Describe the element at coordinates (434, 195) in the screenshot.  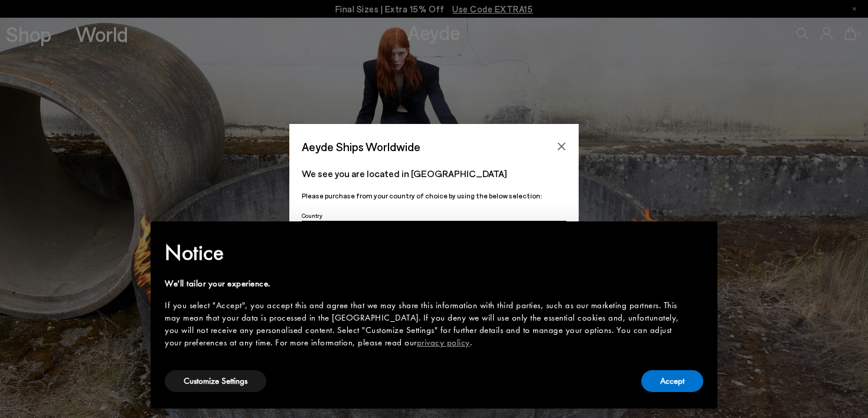
I see `p: Please purchase from your country of choice by using the below selection:` at that location.